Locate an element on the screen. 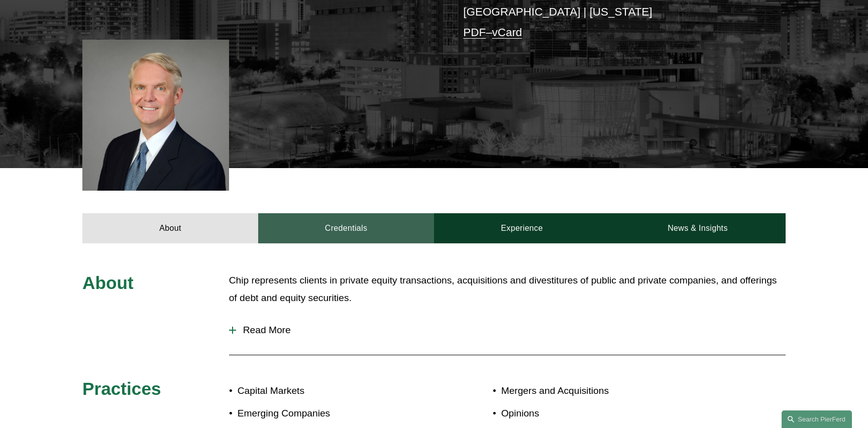 The image size is (868, 428). a: Credentials is located at coordinates (346, 228).